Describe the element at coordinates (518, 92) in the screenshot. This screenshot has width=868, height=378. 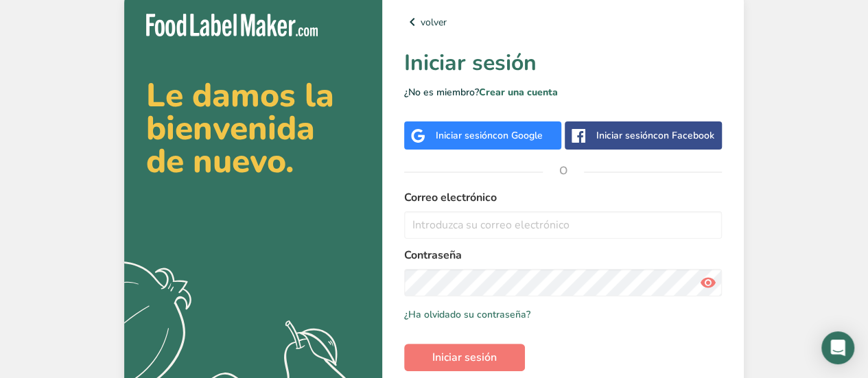
I see `a: Crear una cuenta` at that location.